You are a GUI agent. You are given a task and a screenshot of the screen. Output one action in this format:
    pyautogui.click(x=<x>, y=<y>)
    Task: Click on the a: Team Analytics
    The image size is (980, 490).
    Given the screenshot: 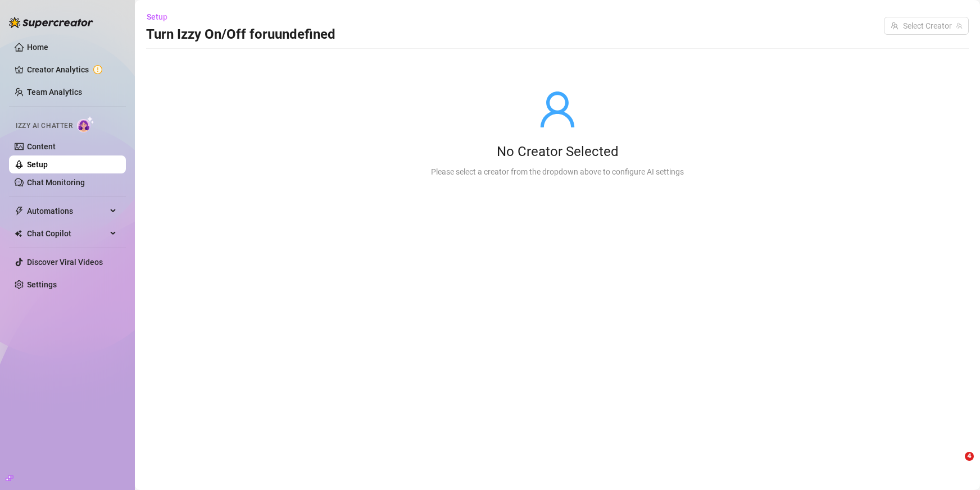 What is the action you would take?
    pyautogui.click(x=54, y=92)
    